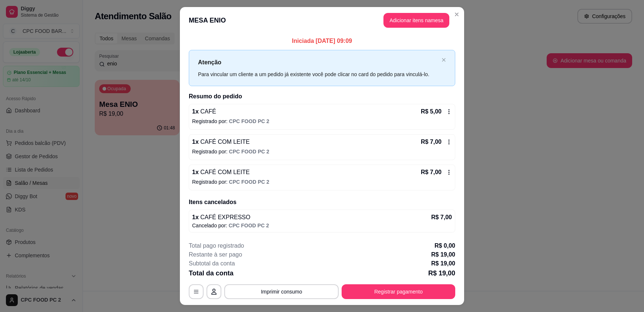 This screenshot has height=312, width=644. What do you see at coordinates (281, 292) in the screenshot?
I see `button: Imprimir consumo` at bounding box center [281, 292].